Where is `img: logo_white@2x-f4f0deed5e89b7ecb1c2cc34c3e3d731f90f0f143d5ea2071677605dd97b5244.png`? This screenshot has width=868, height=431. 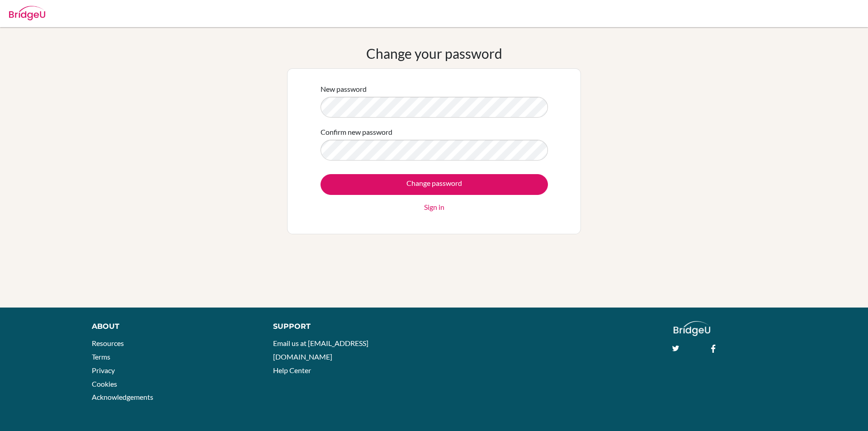 img: logo_white@2x-f4f0deed5e89b7ecb1c2cc34c3e3d731f90f0f143d5ea2071677605dd97b5244.png is located at coordinates (692, 328).